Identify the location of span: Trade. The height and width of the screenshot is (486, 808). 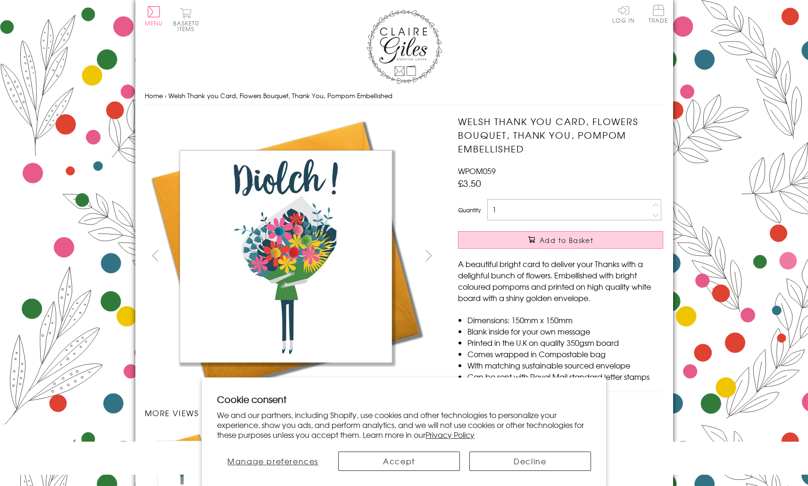
(658, 14).